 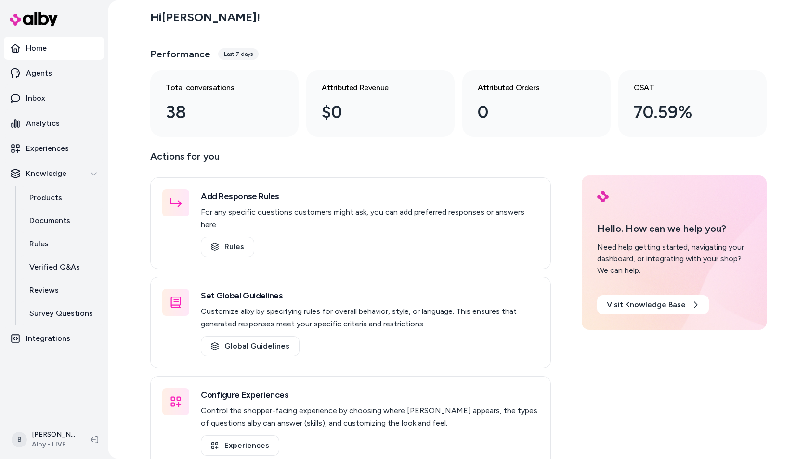 I want to click on h3: Add Response Rules, so click(x=370, y=196).